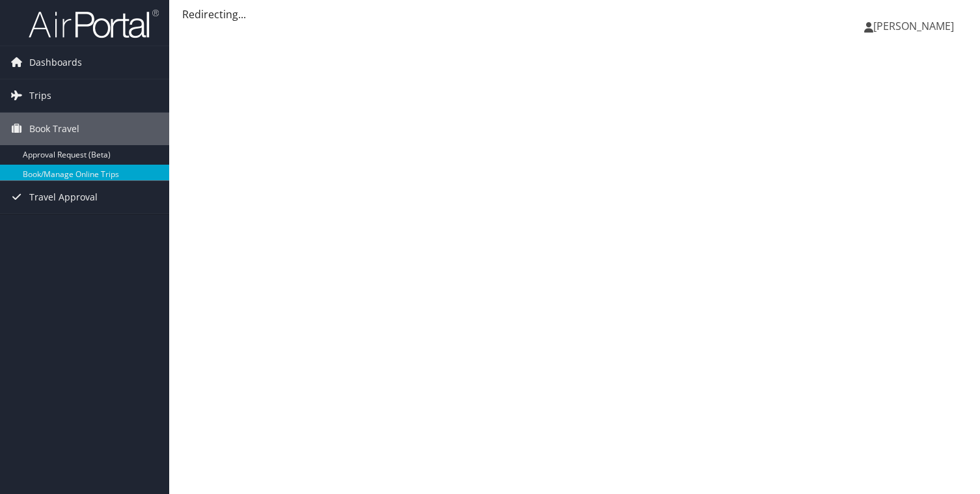 Image resolution: width=980 pixels, height=494 pixels. What do you see at coordinates (55, 62) in the screenshot?
I see `span: Dashboards` at bounding box center [55, 62].